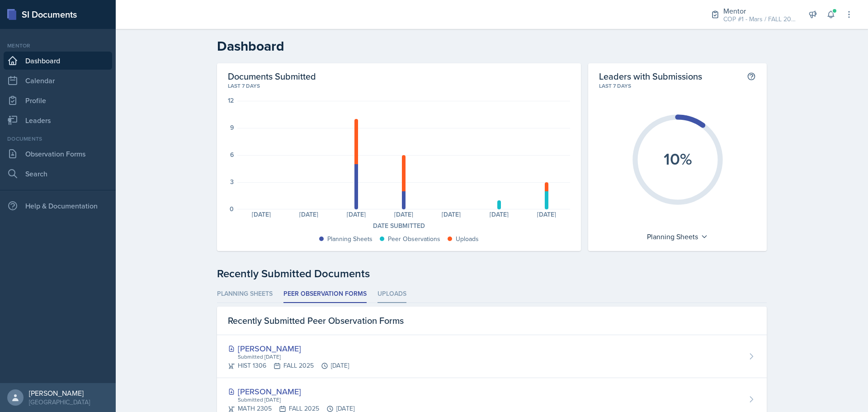 Image resolution: width=868 pixels, height=412 pixels. Describe the element at coordinates (399, 76) in the screenshot. I see `h2: Documents Submitted` at that location.